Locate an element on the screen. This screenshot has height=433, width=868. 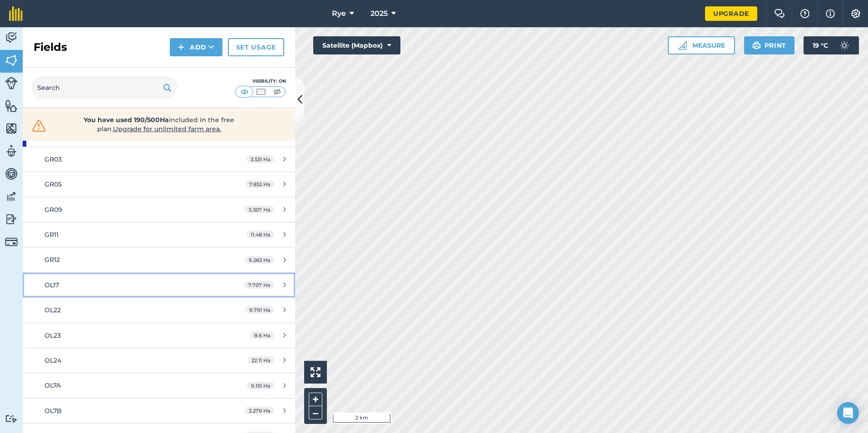
img: A question mark icon is located at coordinates (805, 14).